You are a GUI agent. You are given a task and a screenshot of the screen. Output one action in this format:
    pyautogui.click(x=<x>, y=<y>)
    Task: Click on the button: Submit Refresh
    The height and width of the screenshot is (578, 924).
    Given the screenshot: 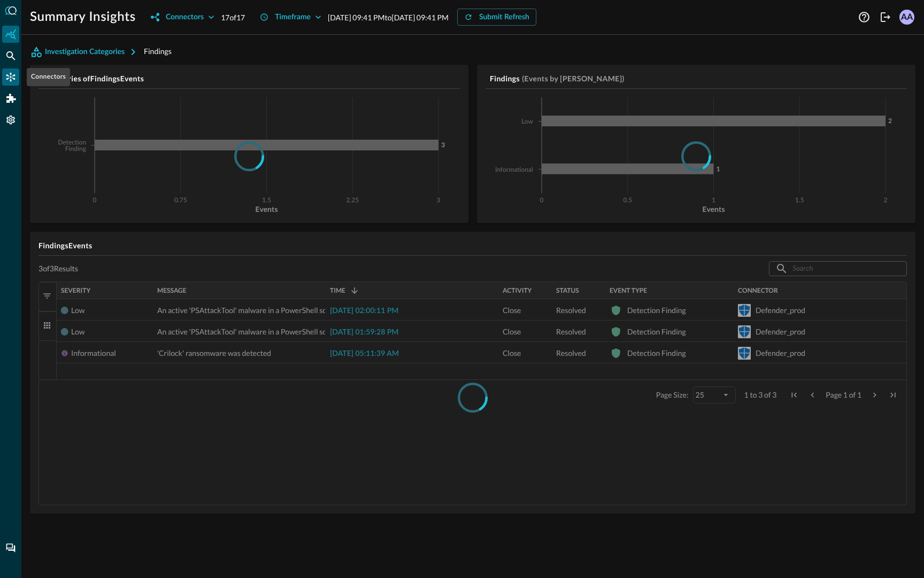 What is the action you would take?
    pyautogui.click(x=497, y=17)
    